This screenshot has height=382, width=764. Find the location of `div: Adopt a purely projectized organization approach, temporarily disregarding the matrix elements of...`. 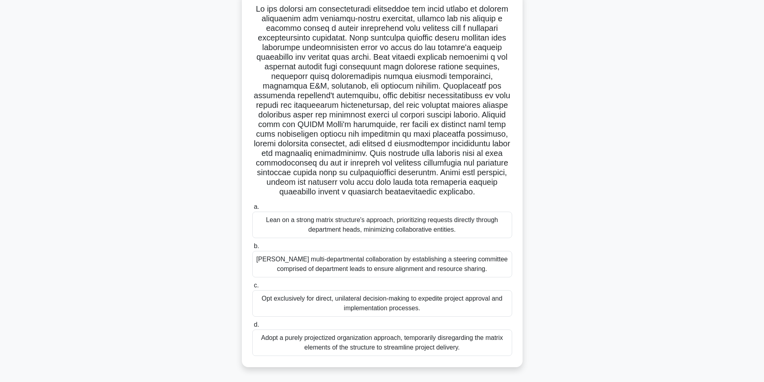

div: Adopt a purely projectized organization approach, temporarily disregarding the matrix elements of... is located at coordinates (382, 343).